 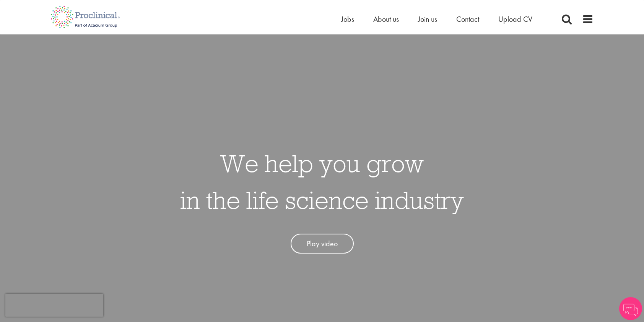 What do you see at coordinates (515, 19) in the screenshot?
I see `a: Upload CV` at bounding box center [515, 19].